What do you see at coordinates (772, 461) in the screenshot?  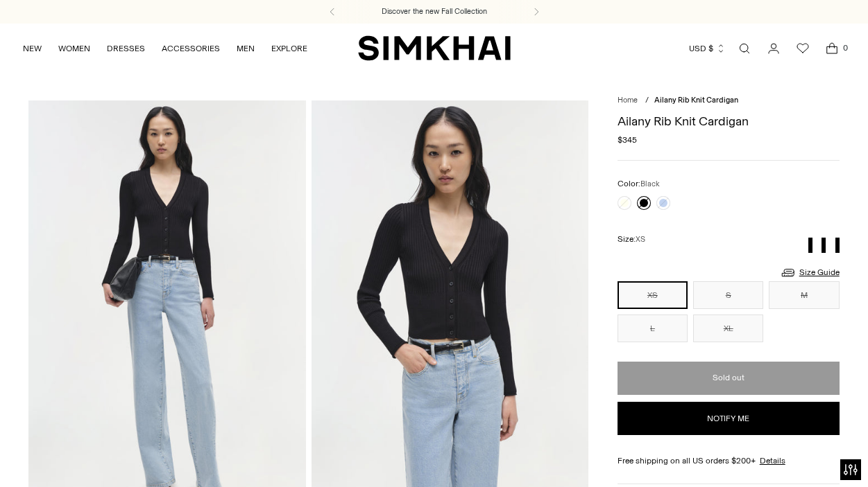 I see `a: Details` at bounding box center [772, 461].